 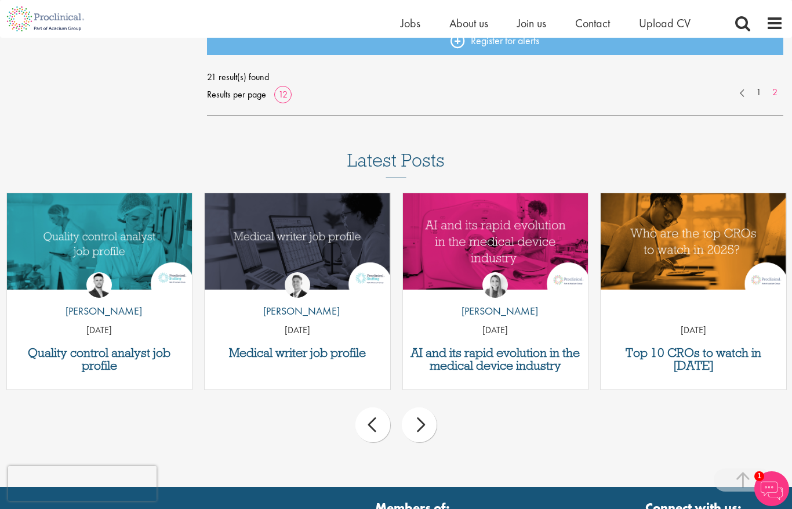 I want to click on img: George Watson, so click(x=298, y=285).